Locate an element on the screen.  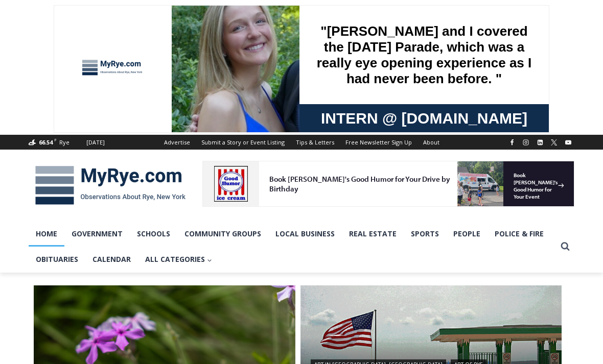
nav: Secondary Navigation is located at coordinates (302, 142).